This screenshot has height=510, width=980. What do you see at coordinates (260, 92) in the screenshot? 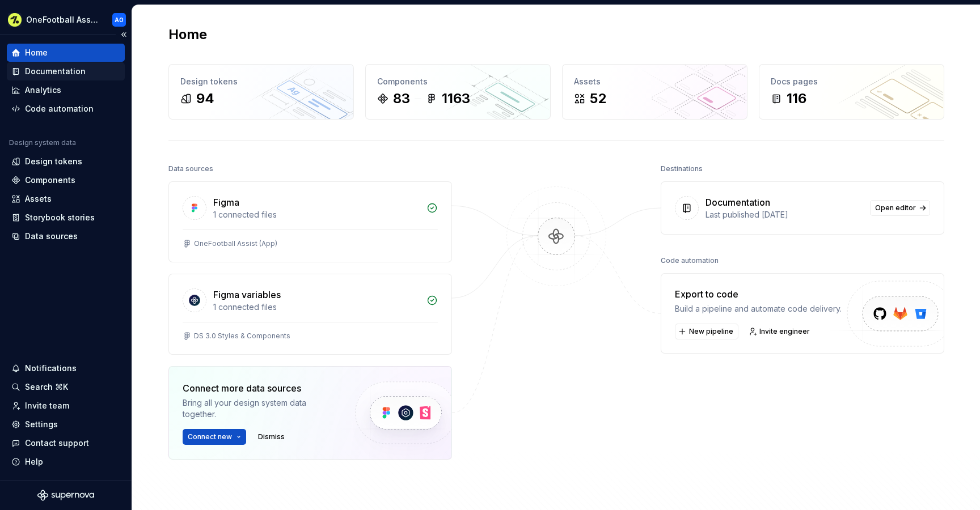
I see `a: Design tokens94` at bounding box center [260, 92].